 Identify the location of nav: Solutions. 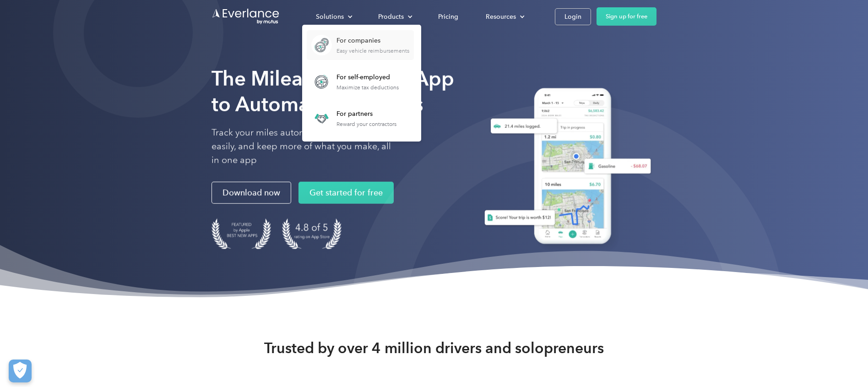
(362, 83).